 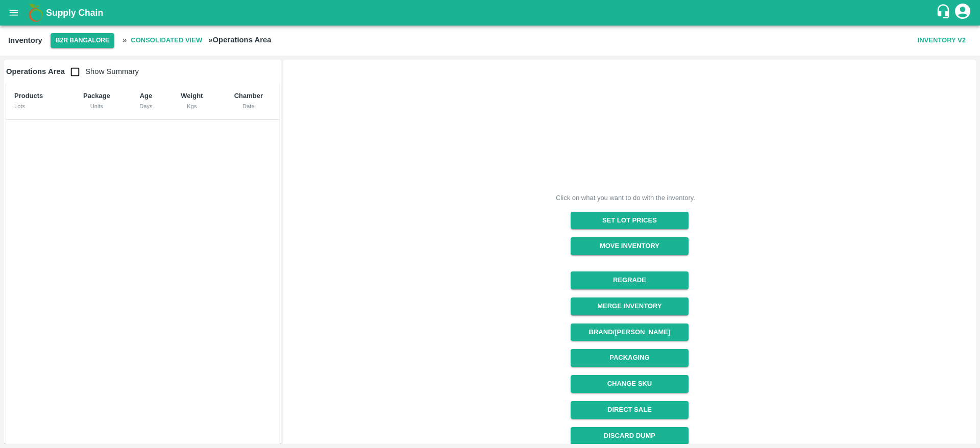 I want to click on button: Inventory V2, so click(x=942, y=40).